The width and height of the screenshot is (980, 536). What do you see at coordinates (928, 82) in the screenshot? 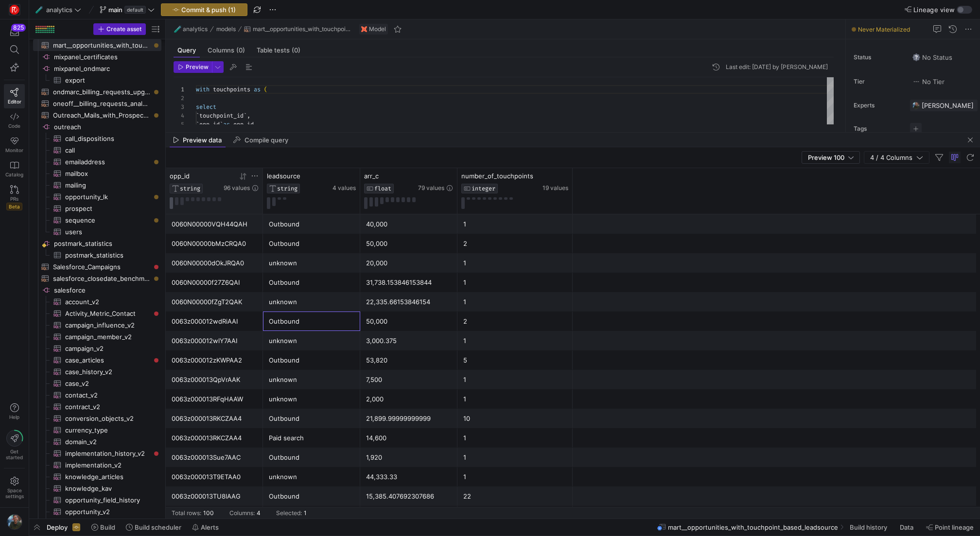
I see `button: No tierNo Tier` at bounding box center [928, 82].